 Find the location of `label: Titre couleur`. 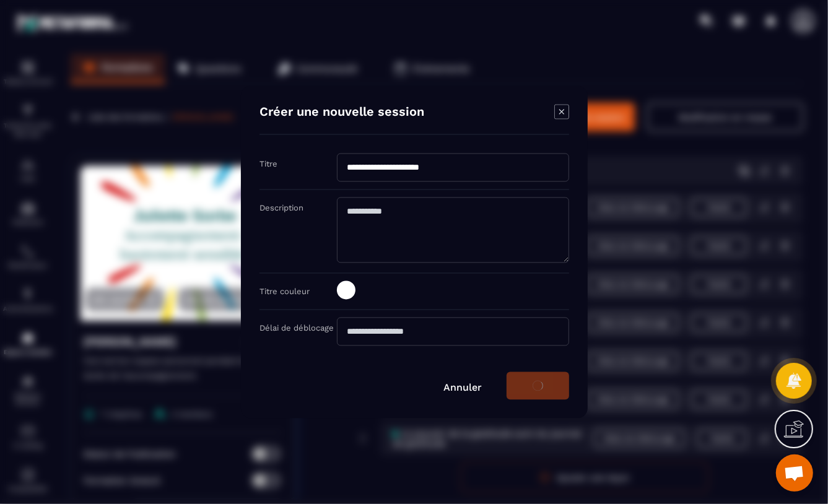

label: Titre couleur is located at coordinates (284, 292).